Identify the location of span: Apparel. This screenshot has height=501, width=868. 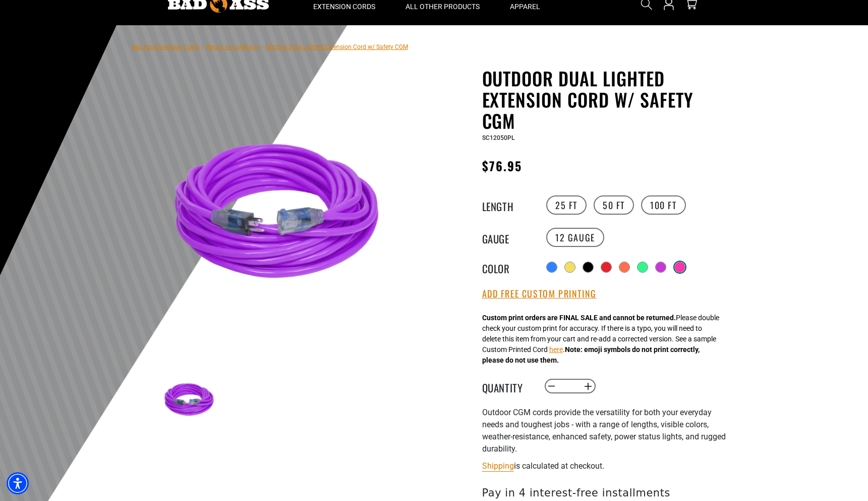
(525, 7).